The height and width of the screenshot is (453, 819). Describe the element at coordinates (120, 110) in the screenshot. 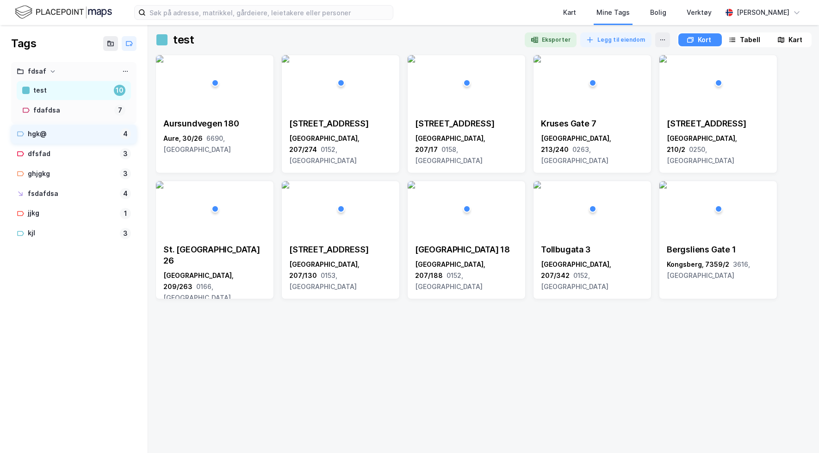

I see `div: 7` at that location.